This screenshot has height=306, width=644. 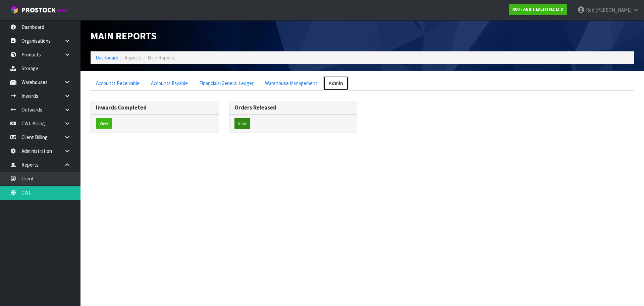 What do you see at coordinates (62, 10) in the screenshot?
I see `small: WMS` at bounding box center [62, 10].